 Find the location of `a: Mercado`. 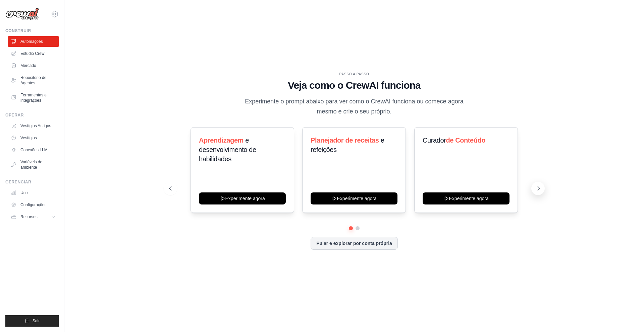

a: Mercado is located at coordinates (33, 66).